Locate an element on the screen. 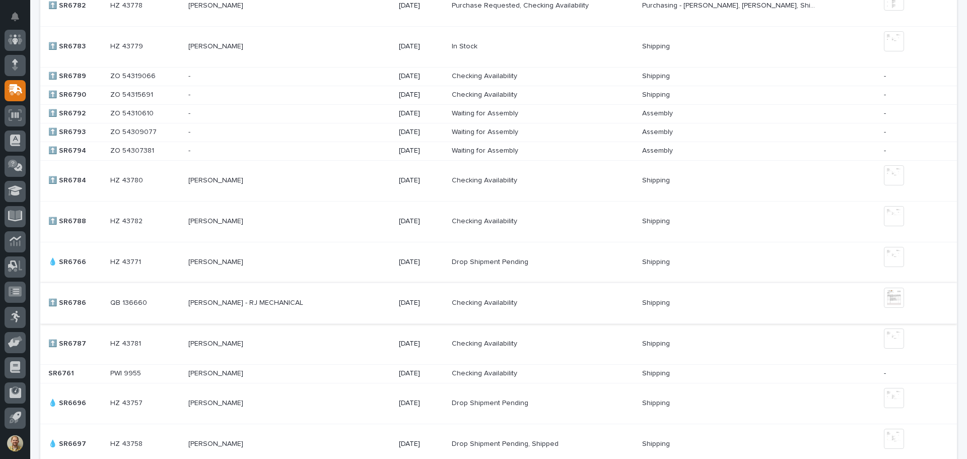 This screenshot has width=967, height=459. p: HZ 43757 is located at coordinates (127, 402).